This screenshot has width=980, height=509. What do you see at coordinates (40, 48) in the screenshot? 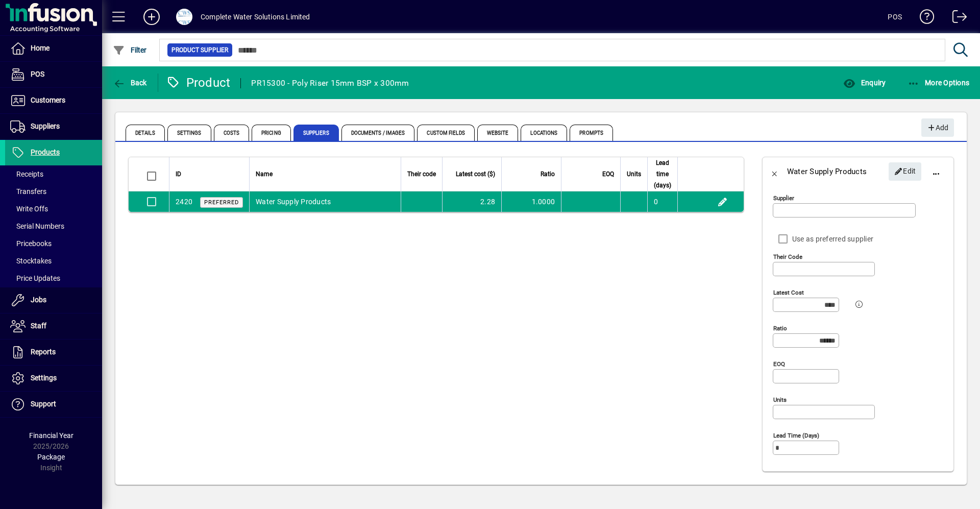
I see `span: Home` at bounding box center [40, 48].